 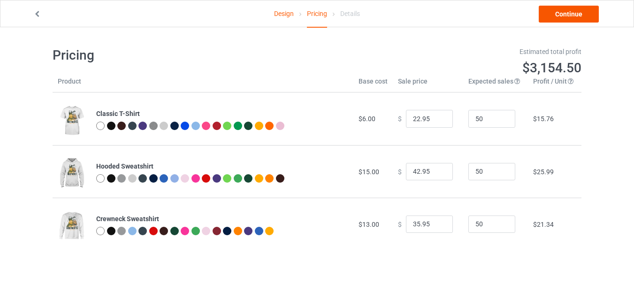 I want to click on div: Details, so click(x=350, y=14).